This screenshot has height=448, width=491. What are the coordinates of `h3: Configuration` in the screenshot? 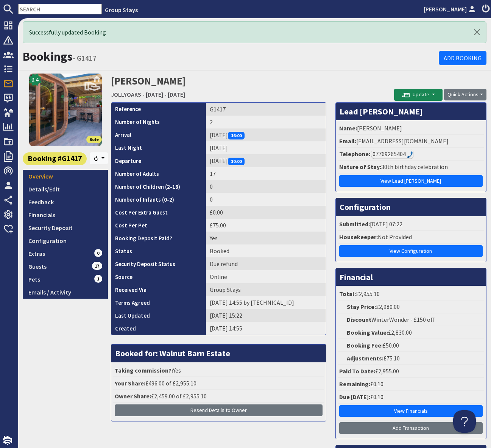 It's located at (411, 207).